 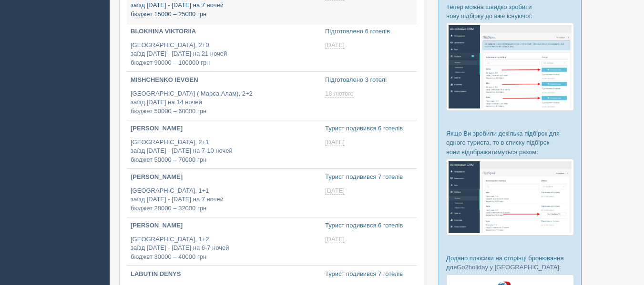 I want to click on p: Додано плюсики на сторінці бронювання для :, so click(x=510, y=263).